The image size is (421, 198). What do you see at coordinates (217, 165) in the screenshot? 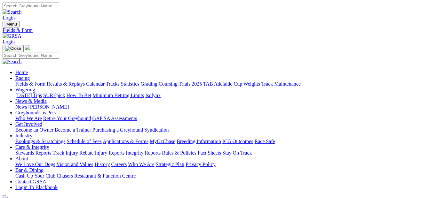
I see `div: About` at bounding box center [217, 165].